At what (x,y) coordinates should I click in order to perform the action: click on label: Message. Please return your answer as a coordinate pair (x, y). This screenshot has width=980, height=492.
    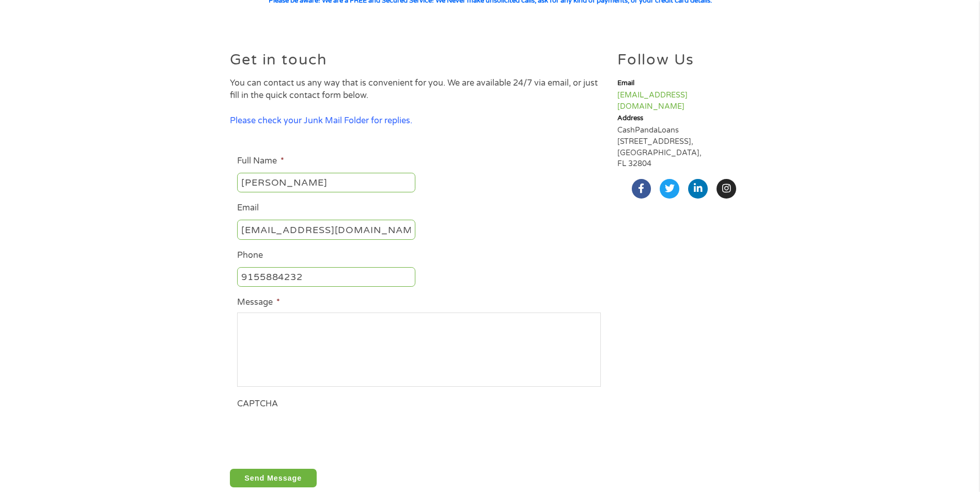
    Looking at the image, I should click on (258, 303).